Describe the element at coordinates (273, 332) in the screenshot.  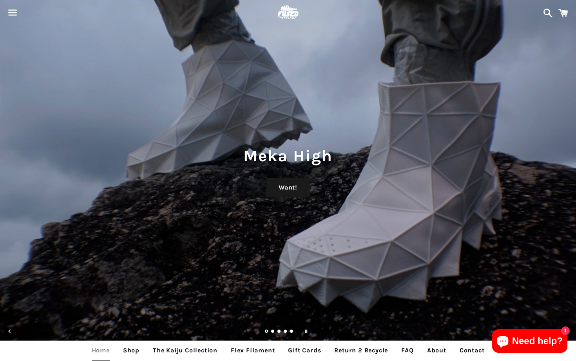
I see `a: Load slide 2` at that location.